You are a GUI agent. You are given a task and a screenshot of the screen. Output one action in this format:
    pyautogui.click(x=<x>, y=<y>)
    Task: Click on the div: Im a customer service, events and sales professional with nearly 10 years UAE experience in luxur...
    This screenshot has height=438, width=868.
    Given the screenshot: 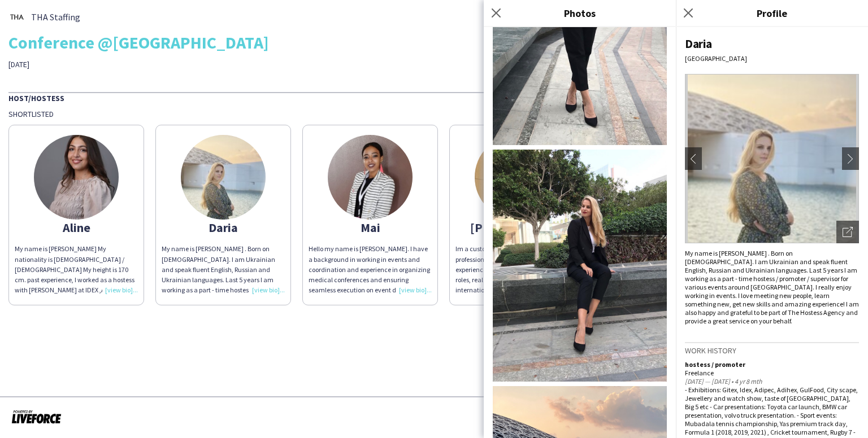 What is the action you would take?
    pyautogui.click(x=517, y=270)
    